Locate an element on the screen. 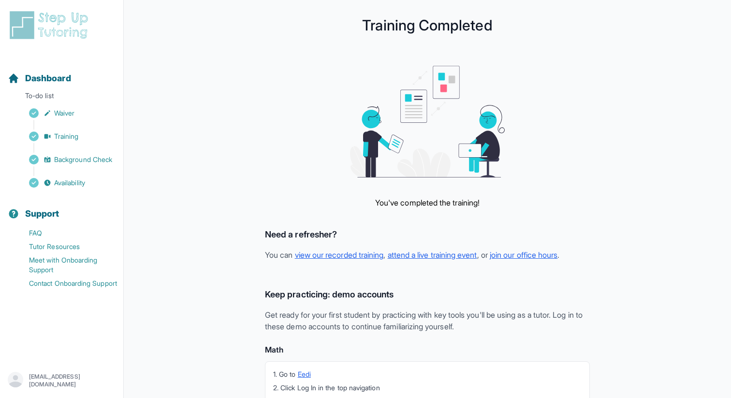  button: Support is located at coordinates (61, 208).